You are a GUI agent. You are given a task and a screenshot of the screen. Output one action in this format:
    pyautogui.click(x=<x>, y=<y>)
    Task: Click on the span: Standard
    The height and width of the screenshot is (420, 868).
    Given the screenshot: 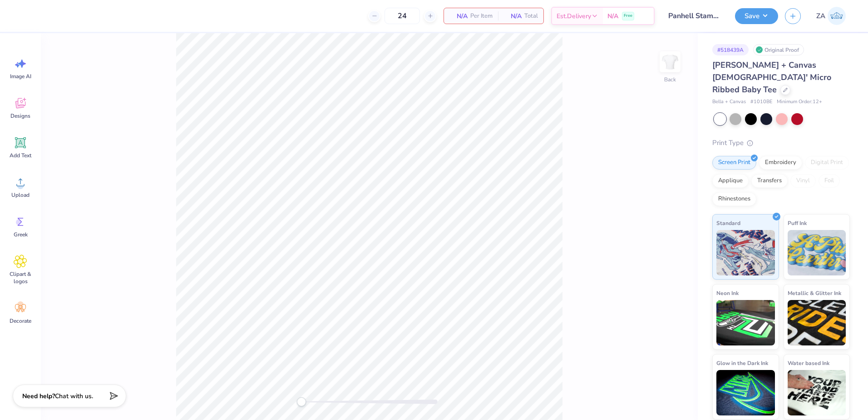 What is the action you would take?
    pyautogui.click(x=728, y=222)
    